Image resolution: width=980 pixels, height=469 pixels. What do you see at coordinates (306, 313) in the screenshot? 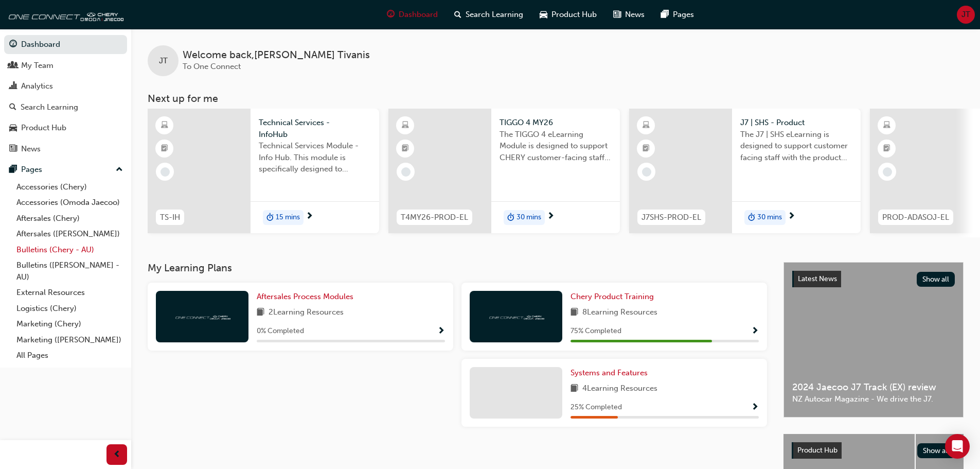
I see `span: 2 Learning Resources` at bounding box center [306, 313].